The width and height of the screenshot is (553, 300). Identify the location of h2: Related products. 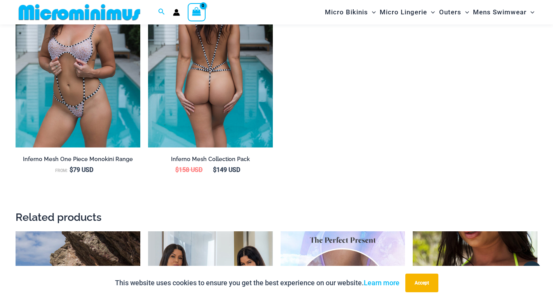
(276, 217).